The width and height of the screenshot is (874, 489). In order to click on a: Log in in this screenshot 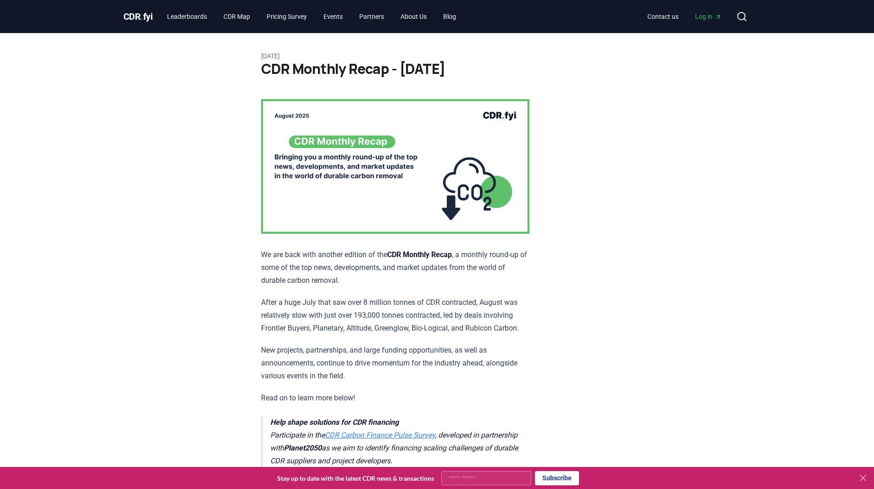, I will do `click(709, 17)`.